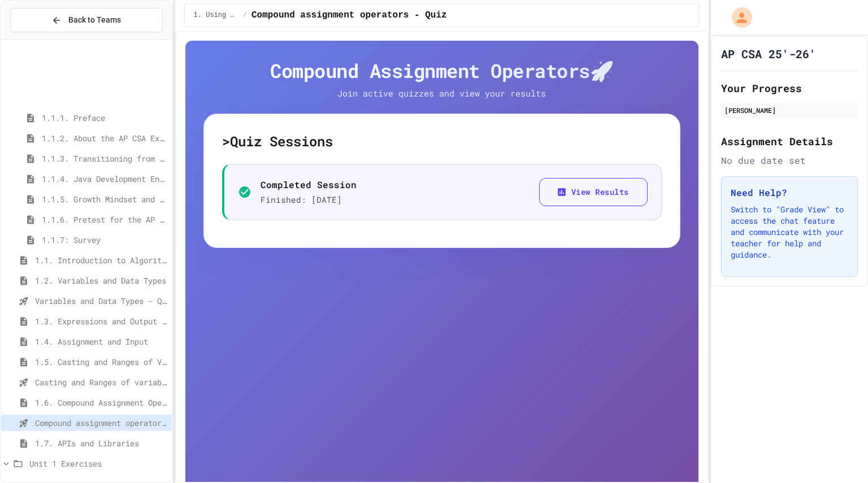 This screenshot has width=868, height=483. Describe the element at coordinates (101, 443) in the screenshot. I see `span: 1.7. APIs and Libraries` at that location.